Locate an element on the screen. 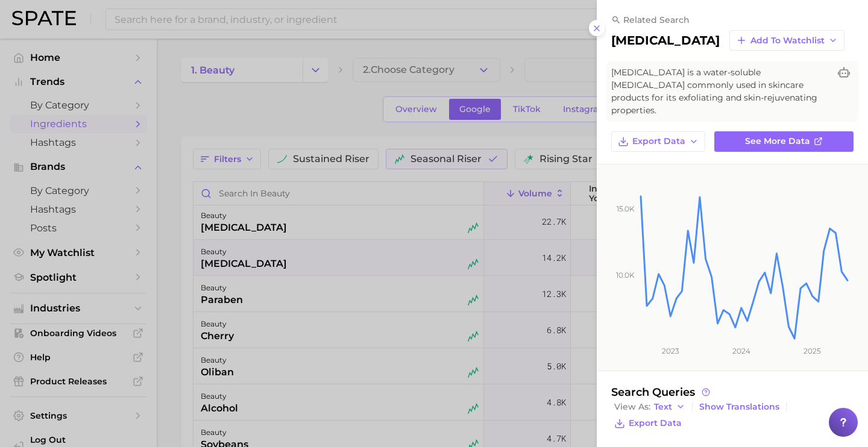 Image resolution: width=868 pixels, height=447 pixels. button: View AsText is located at coordinates (650, 407).